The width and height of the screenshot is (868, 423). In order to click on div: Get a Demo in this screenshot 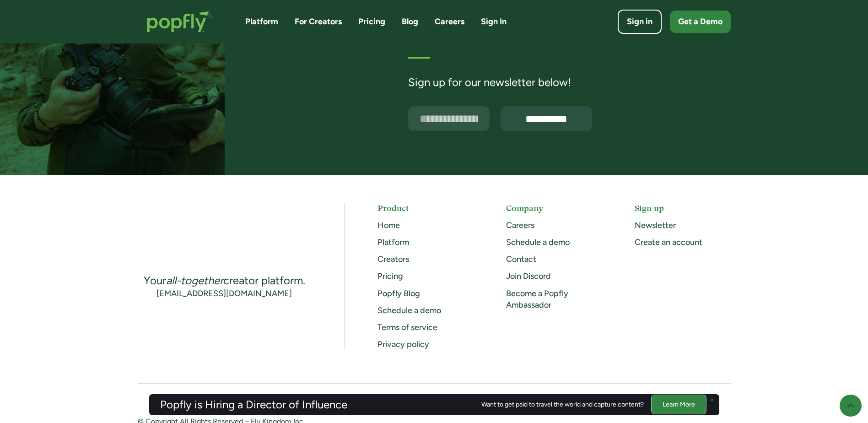, I will do `click(700, 22)`.